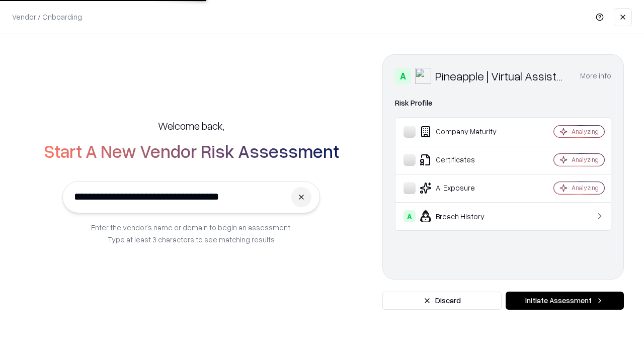  Describe the element at coordinates (503, 103) in the screenshot. I see `div: Risk Profile` at that location.